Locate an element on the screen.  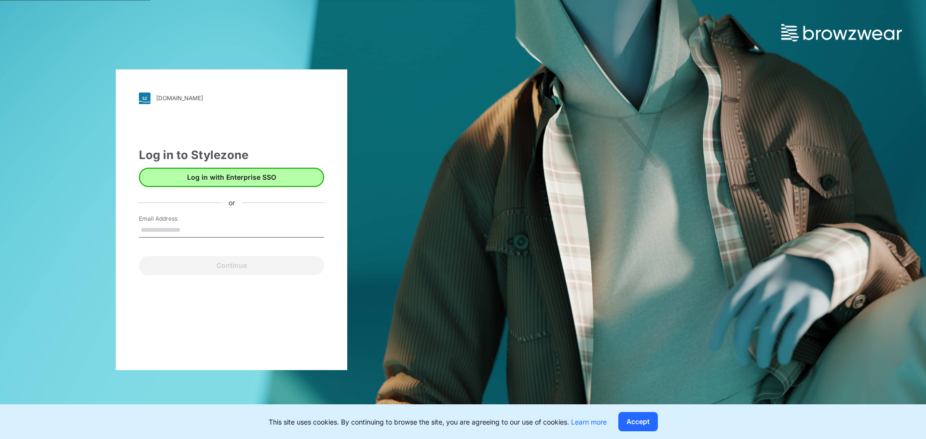
a: Learn more is located at coordinates (589, 422).